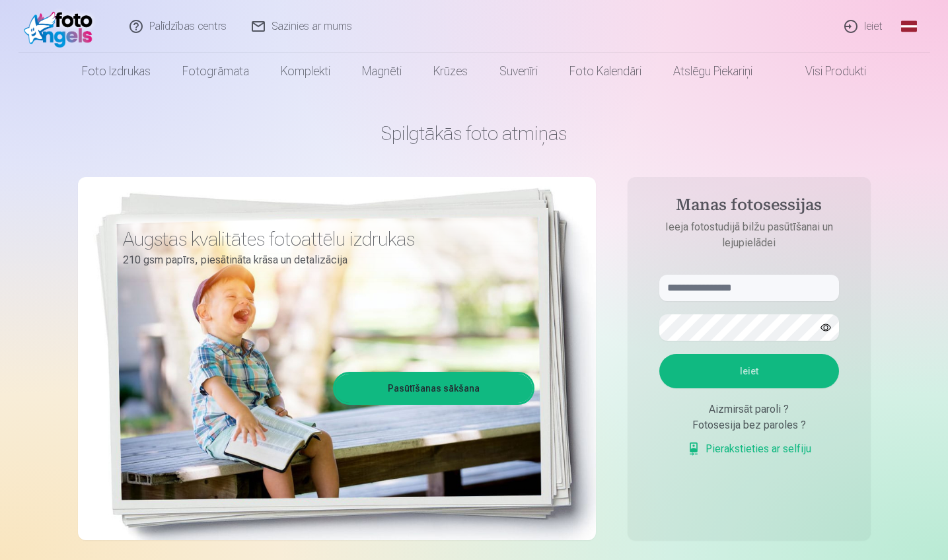 This screenshot has width=948, height=560. What do you see at coordinates (474, 134) in the screenshot?
I see `h1: Spilgtākās foto atmiņas` at bounding box center [474, 134].